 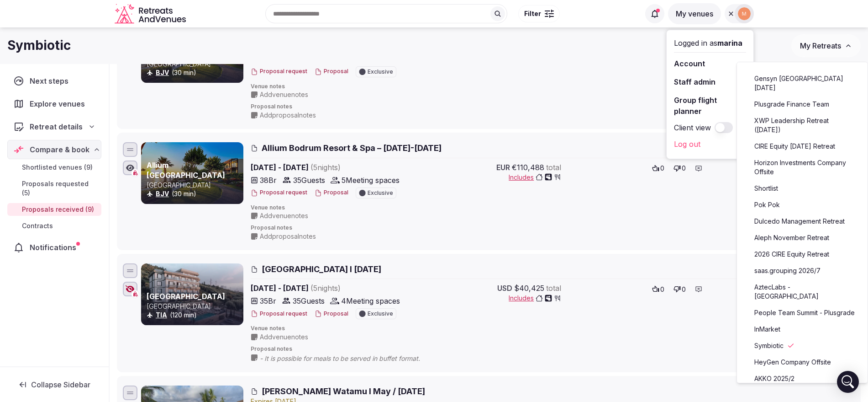 I want to click on a: Shortlist, so click(x=802, y=188).